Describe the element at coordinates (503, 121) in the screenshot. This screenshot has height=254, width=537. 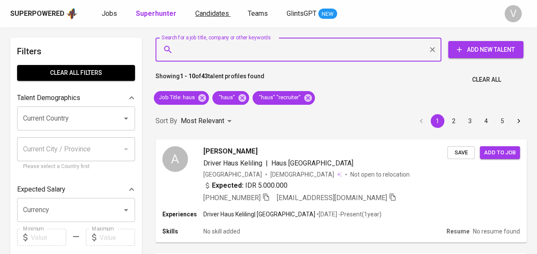
I see `button: Go to page 5` at that location.